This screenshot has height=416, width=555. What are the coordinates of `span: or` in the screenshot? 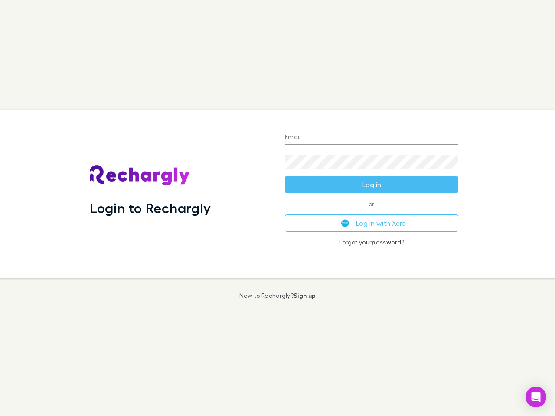 It's located at (372, 204).